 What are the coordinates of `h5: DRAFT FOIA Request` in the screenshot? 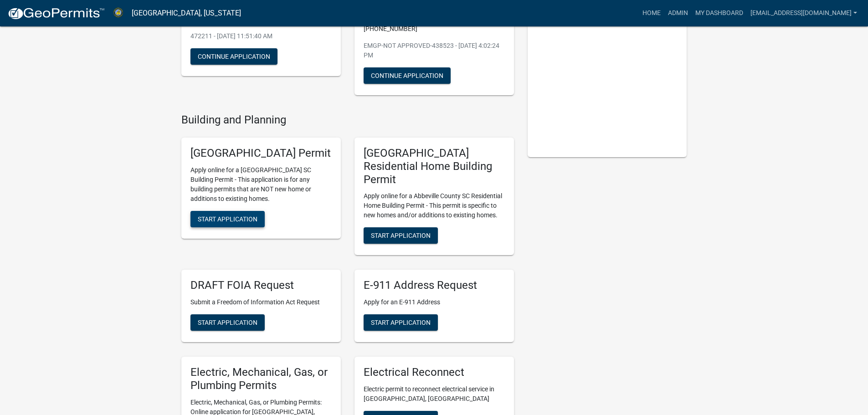 It's located at (261, 285).